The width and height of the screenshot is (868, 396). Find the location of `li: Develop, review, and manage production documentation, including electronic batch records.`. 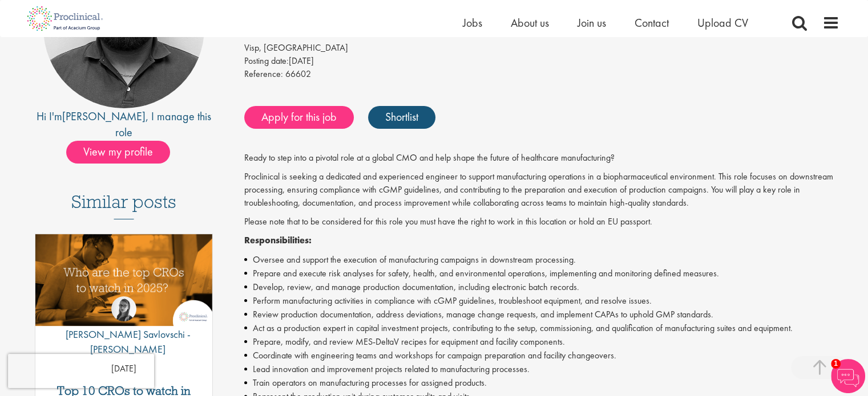

li: Develop, review, and manage production documentation, including electronic batch records. is located at coordinates (542, 287).